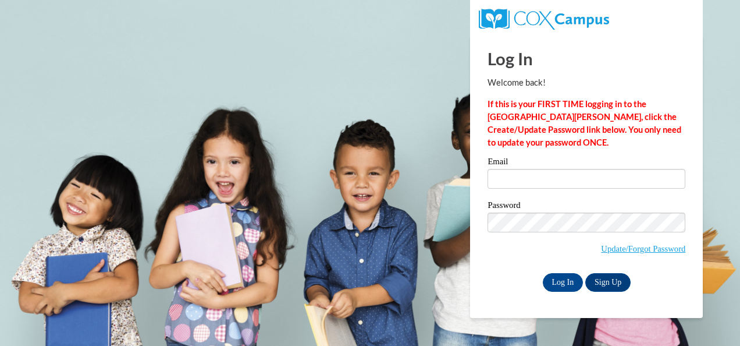 This screenshot has height=346, width=740. Describe the element at coordinates (643, 248) in the screenshot. I see `a: Update/Forgot Password` at that location.